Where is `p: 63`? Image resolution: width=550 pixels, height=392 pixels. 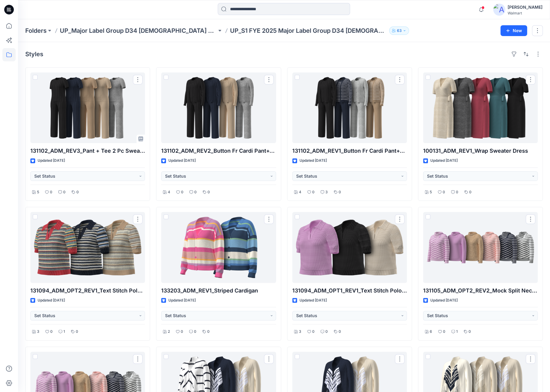
p: 63 is located at coordinates (399, 30).